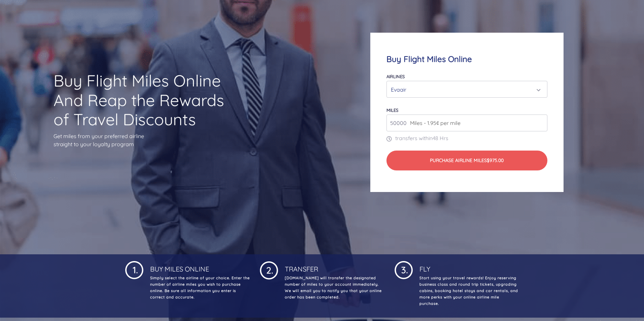 The height and width of the screenshot is (321, 644). Describe the element at coordinates (467, 89) in the screenshot. I see `button: Evaair` at that location.